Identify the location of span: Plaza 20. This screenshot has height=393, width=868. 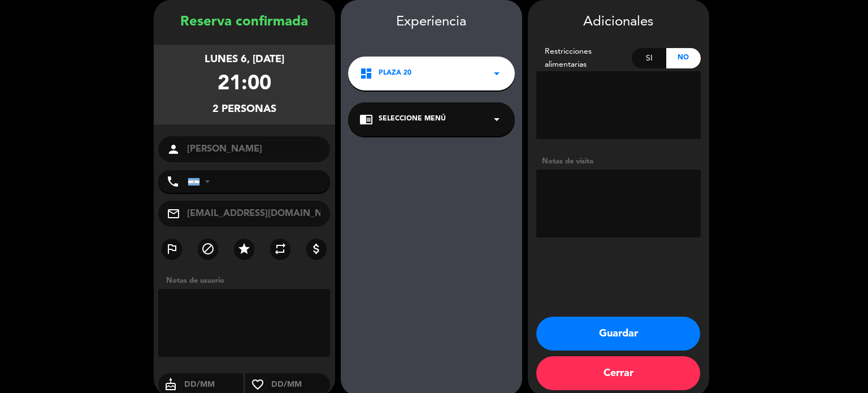
(395, 74).